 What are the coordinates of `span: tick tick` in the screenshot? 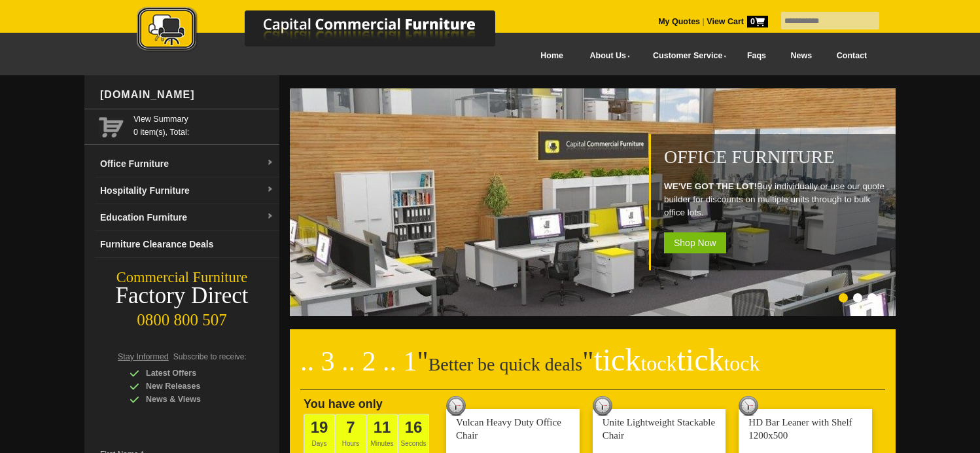 It's located at (677, 359).